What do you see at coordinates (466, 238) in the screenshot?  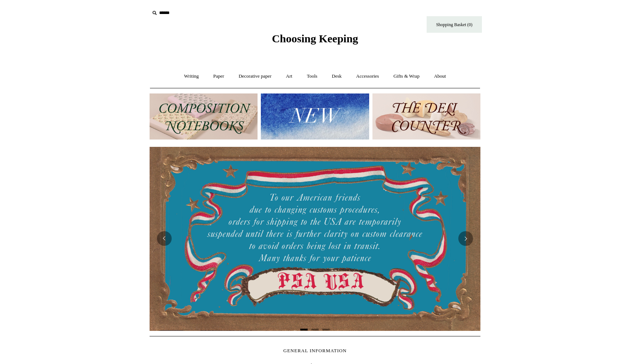 I see `button: Next` at bounding box center [466, 238].